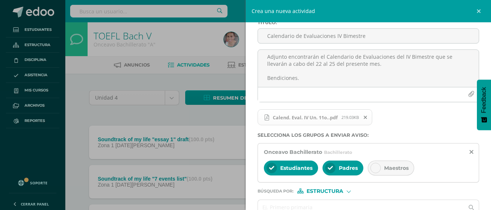 The image size is (491, 210). I want to click on label: Titulo :, so click(369, 22).